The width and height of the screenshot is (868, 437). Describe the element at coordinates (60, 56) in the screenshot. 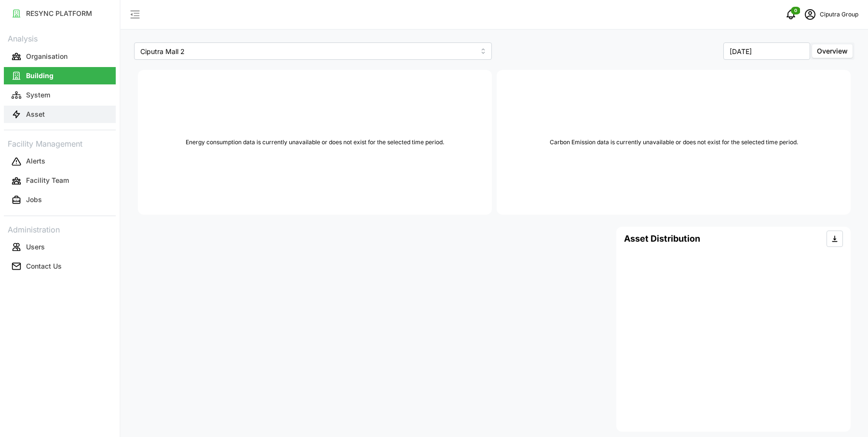

I see `a: Organisation` at that location.